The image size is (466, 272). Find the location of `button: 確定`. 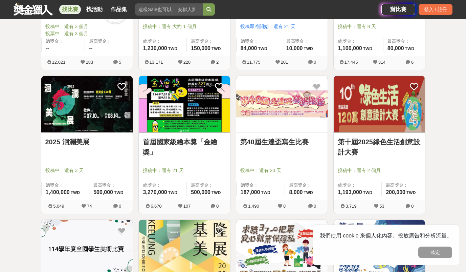

button: 確定 is located at coordinates (435, 252).